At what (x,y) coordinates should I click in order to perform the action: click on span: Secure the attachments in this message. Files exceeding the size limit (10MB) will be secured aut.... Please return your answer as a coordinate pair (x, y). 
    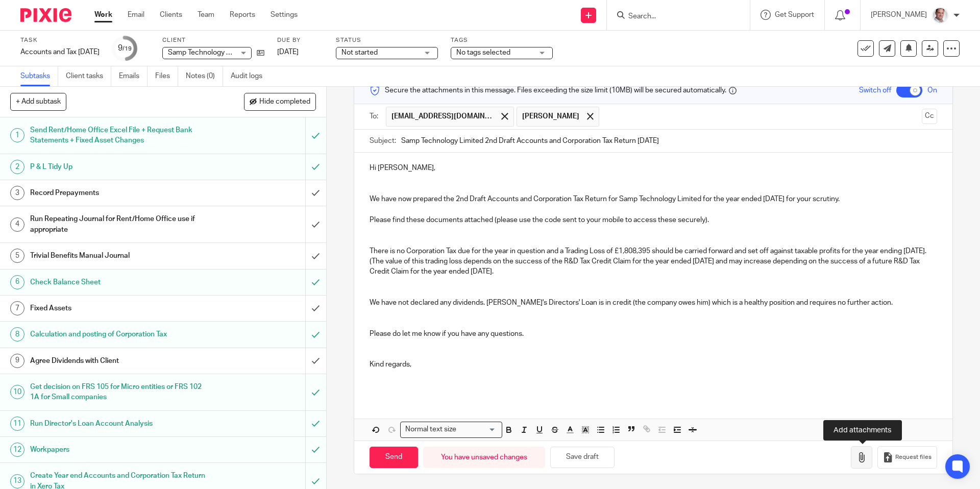
    Looking at the image, I should click on (555, 90).